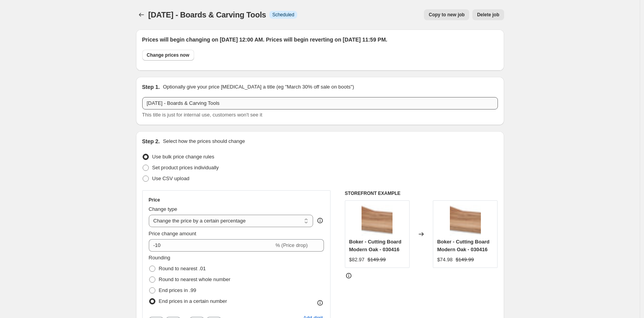 The height and width of the screenshot is (318, 644). I want to click on span: Copy to new job, so click(447, 14).